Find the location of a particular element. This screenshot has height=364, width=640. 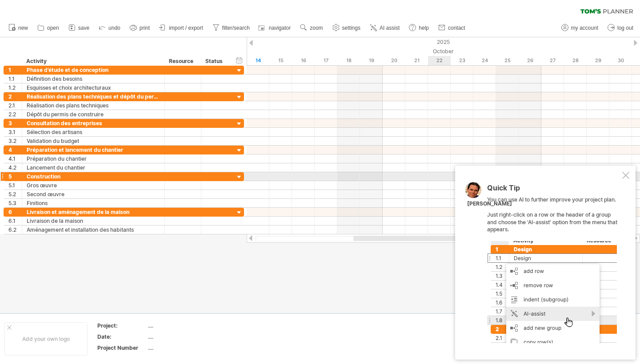

div: 1.2 is located at coordinates (15, 87).